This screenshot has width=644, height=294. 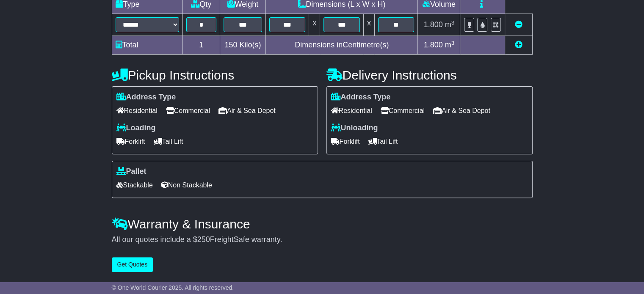 I want to click on span: Stackable, so click(x=135, y=185).